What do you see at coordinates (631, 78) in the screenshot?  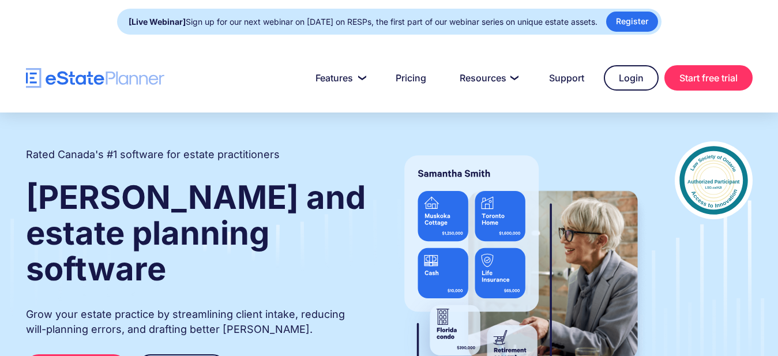 I see `a: Login` at bounding box center [631, 78].